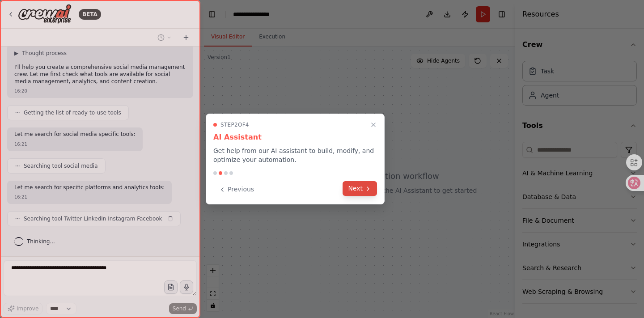 This screenshot has height=318, width=644. I want to click on span: Step 2 of 4, so click(235, 125).